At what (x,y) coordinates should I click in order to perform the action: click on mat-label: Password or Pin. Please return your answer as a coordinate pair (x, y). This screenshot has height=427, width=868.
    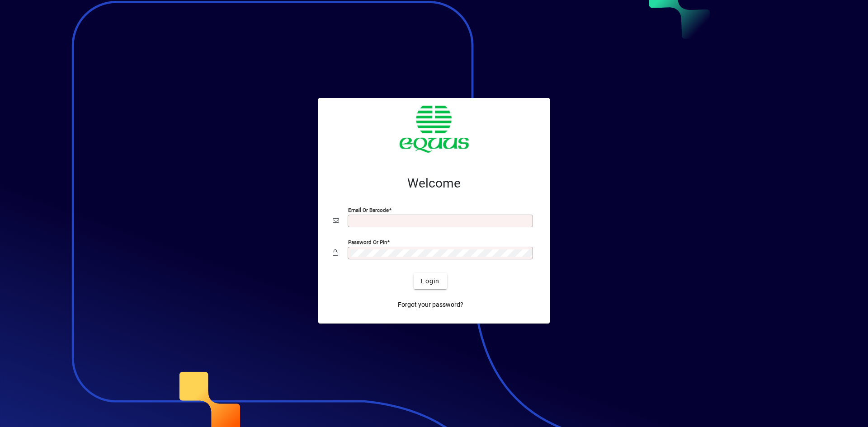
    Looking at the image, I should click on (368, 242).